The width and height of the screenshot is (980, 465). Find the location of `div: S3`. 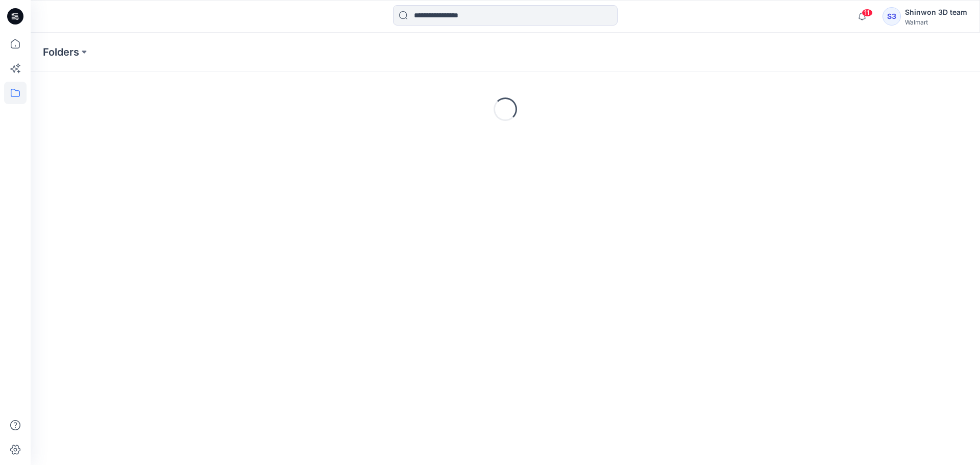

div: S3 is located at coordinates (892, 16).